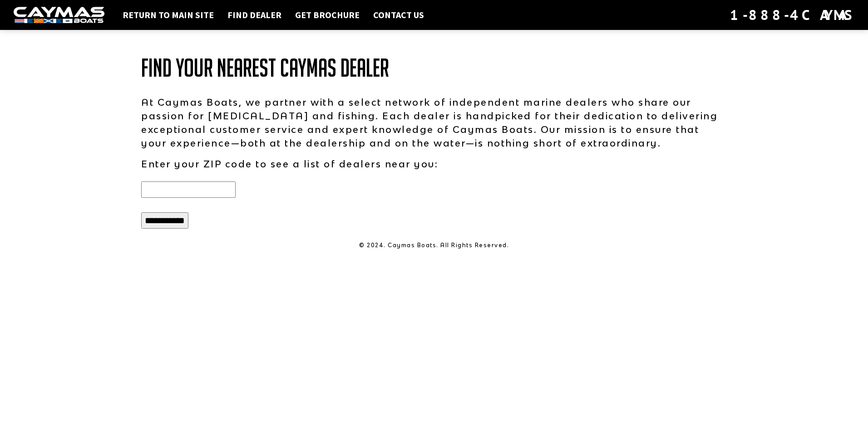 This screenshot has width=868, height=440. What do you see at coordinates (399, 15) in the screenshot?
I see `a: Contact Us` at bounding box center [399, 15].